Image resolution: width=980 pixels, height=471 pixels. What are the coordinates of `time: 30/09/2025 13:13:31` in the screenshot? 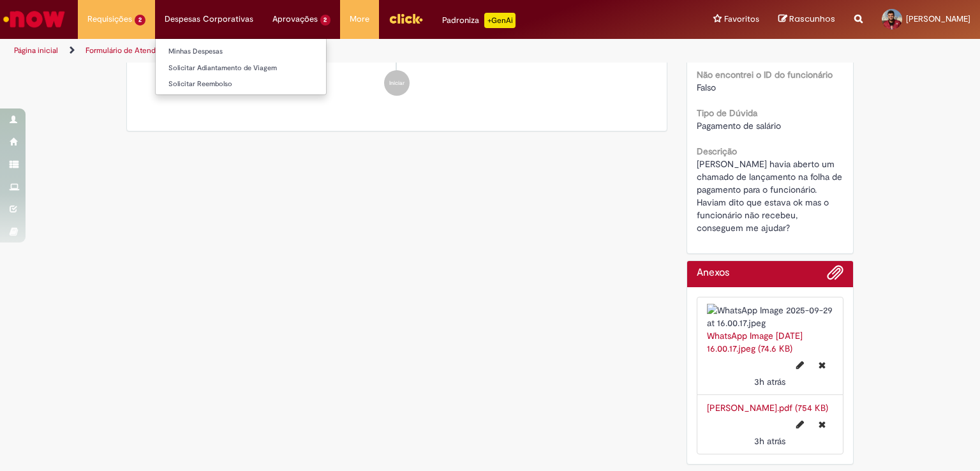 It's located at (769, 441).